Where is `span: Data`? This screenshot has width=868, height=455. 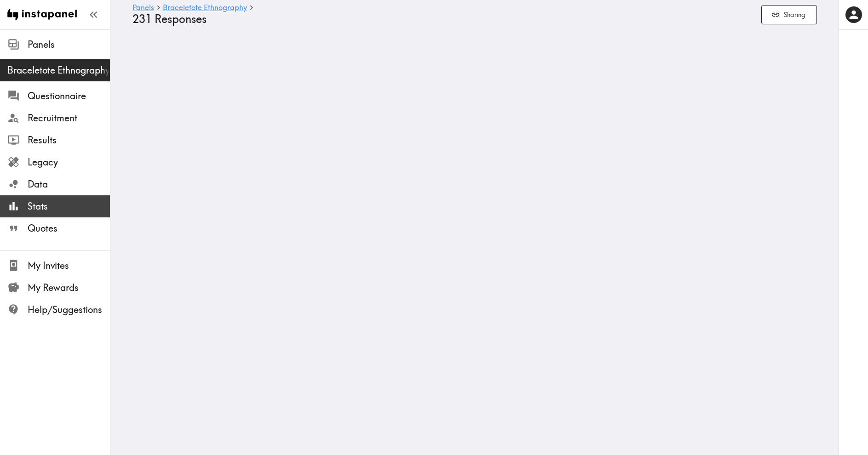 span: Data is located at coordinates (69, 184).